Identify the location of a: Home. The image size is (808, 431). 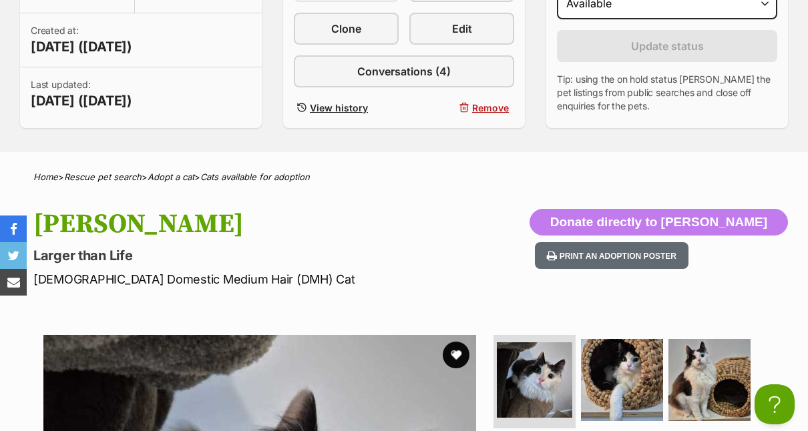
(45, 177).